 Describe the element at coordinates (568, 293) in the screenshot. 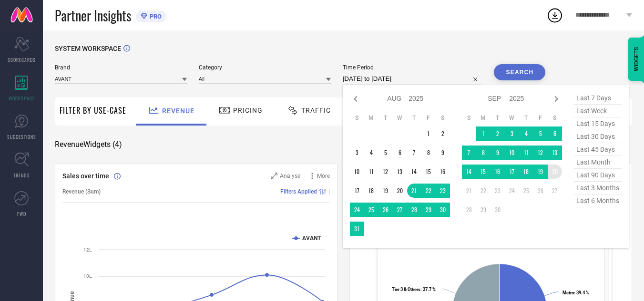

I see `tspan: Metro` at that location.